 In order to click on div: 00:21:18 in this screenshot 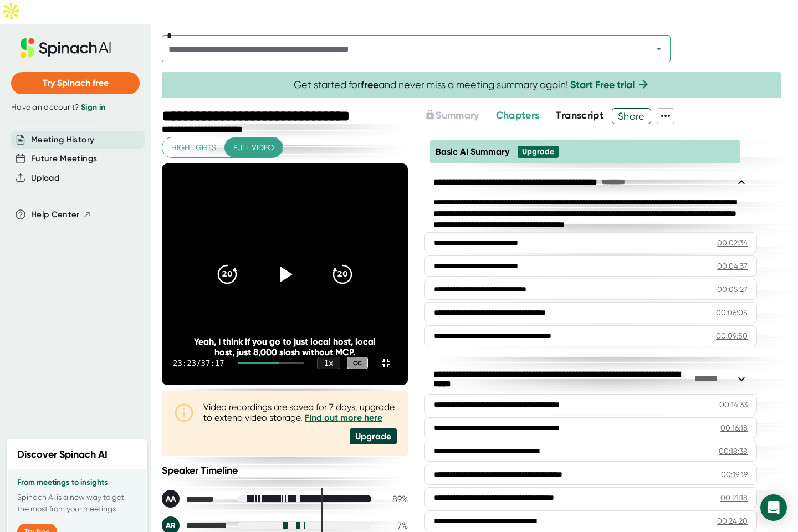, I will do `click(734, 498)`.